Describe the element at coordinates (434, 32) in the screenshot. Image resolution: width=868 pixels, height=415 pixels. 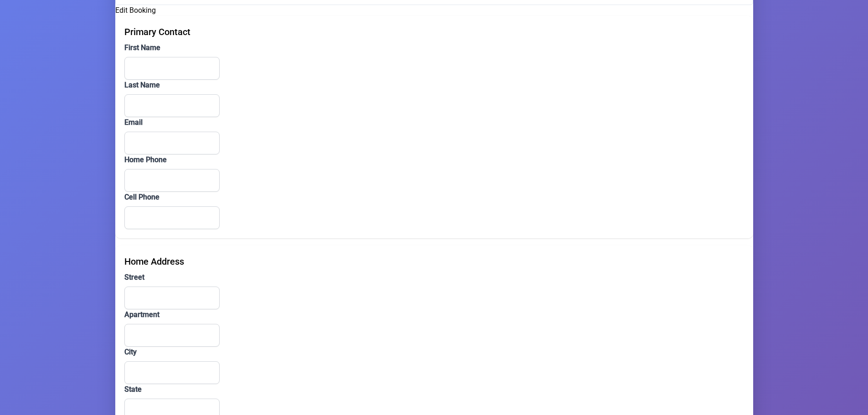
I see `div: Primary Contact` at that location.